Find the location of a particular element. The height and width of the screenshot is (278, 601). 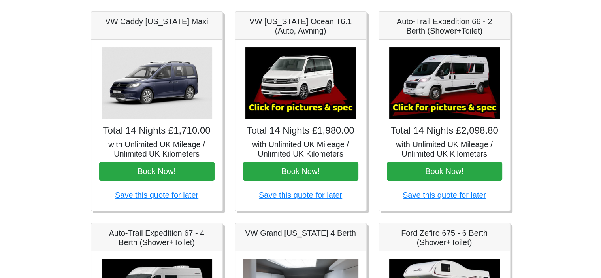

h5: Auto-Trail Expedition 66 - 2 Berth (Shower+Toilet) is located at coordinates (445, 26).